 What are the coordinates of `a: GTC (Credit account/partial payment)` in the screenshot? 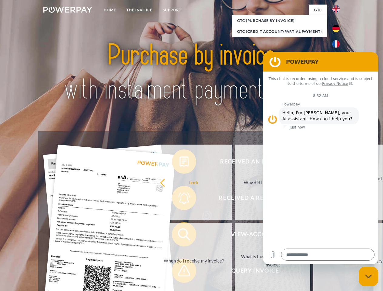 It's located at (280, 32).